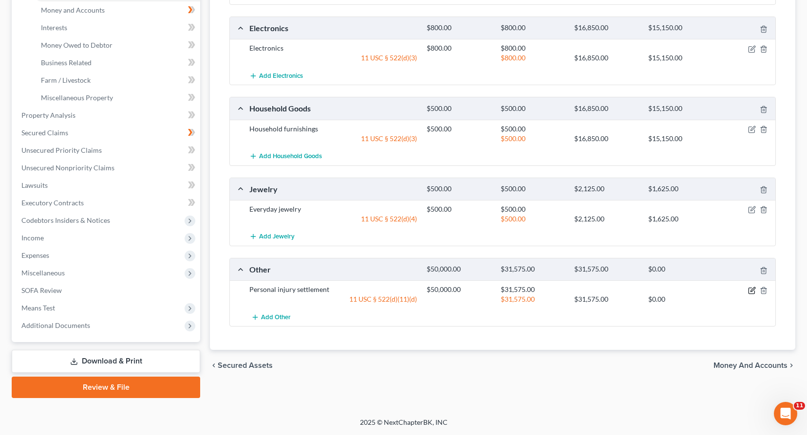 This screenshot has width=807, height=435. Describe the element at coordinates (333, 290) in the screenshot. I see `div: Personal injury settlement` at that location.